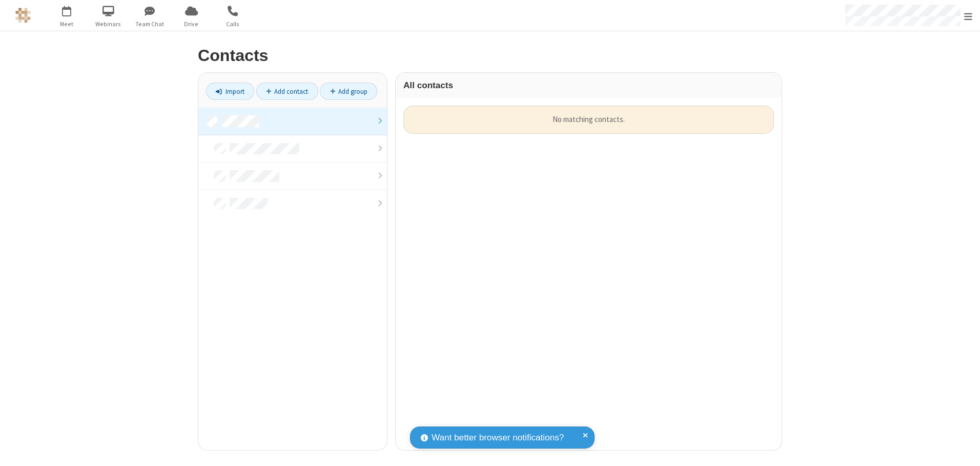 The width and height of the screenshot is (980, 466). I want to click on h2: Contacts, so click(490, 55).